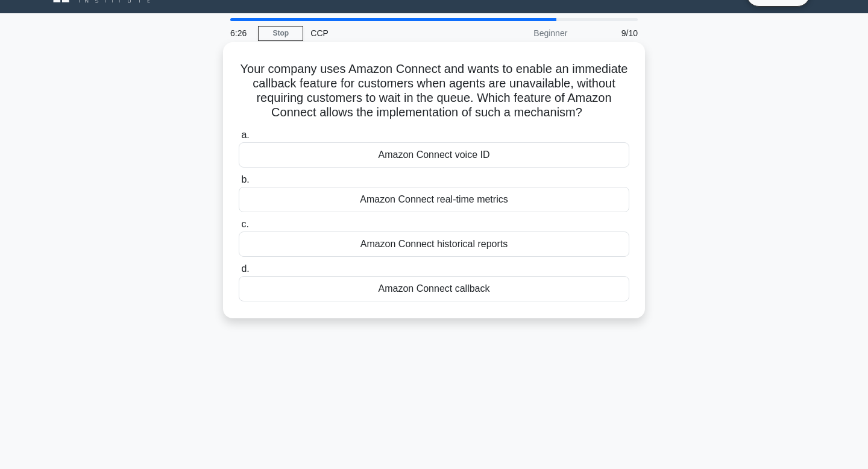  I want to click on h5: Your company uses Amazon Connect and wants to enable an immediate callback feature for customers ..., so click(434, 91).